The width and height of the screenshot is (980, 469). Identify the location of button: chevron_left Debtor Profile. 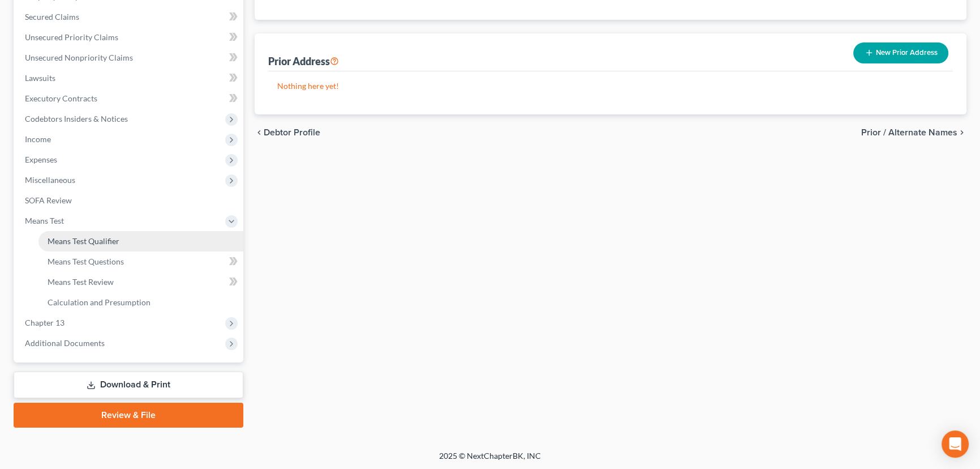
(287, 133).